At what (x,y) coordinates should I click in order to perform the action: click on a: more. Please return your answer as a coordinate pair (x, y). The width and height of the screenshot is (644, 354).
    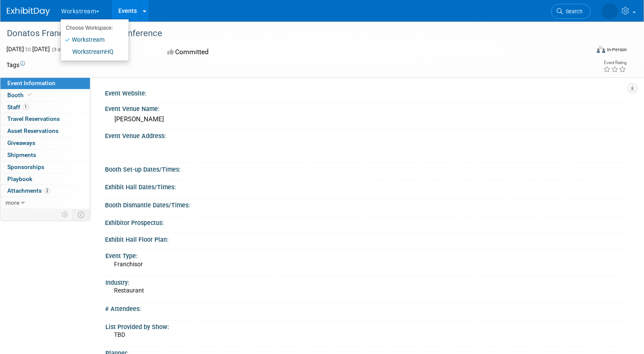
    Looking at the image, I should click on (45, 203).